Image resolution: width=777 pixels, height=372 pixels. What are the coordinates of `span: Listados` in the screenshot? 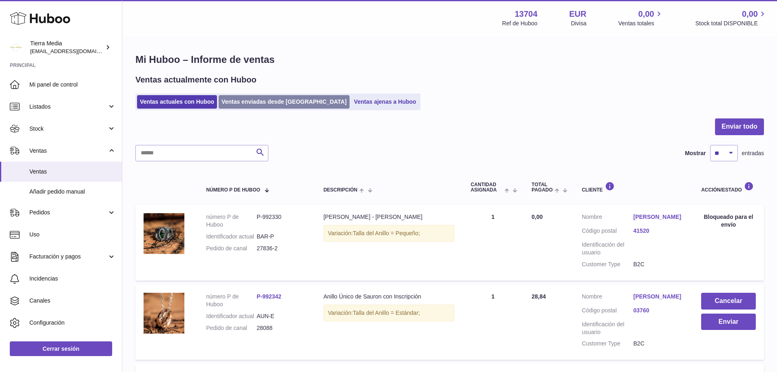 It's located at (68, 107).